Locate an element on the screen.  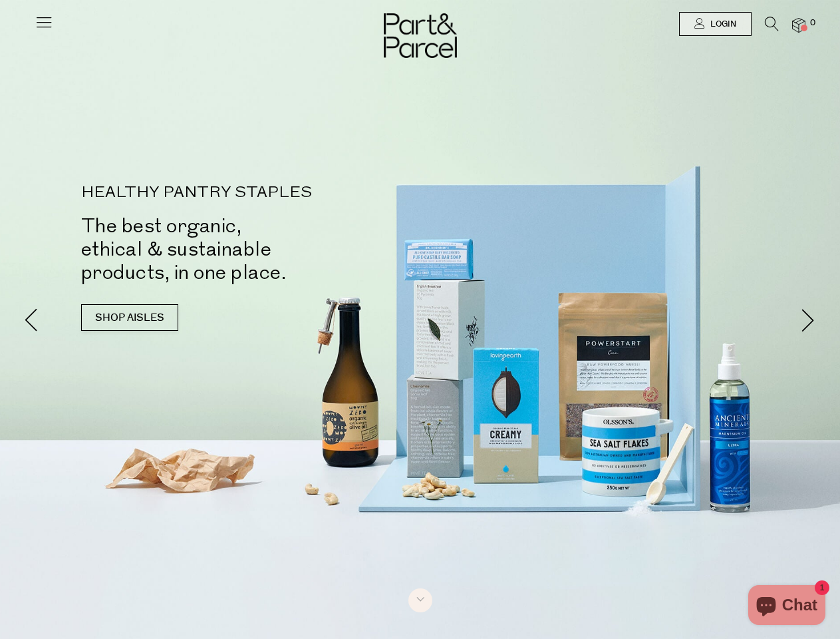
a: SHOP AISLES is located at coordinates (130, 317).